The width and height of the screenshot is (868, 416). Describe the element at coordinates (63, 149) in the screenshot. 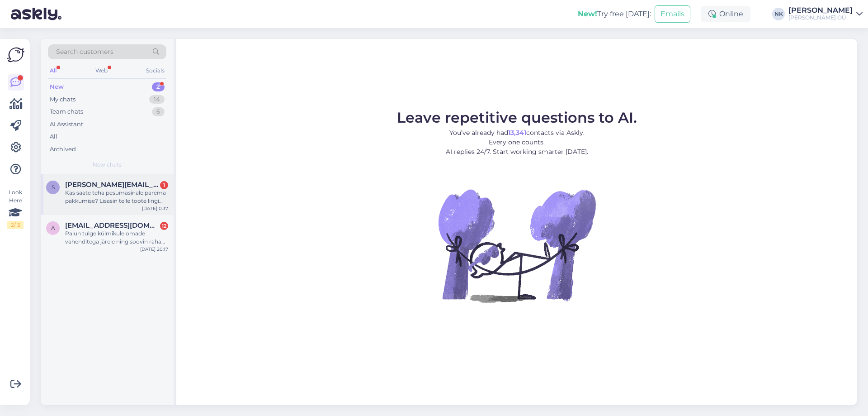

I see `div: Archived` at that location.